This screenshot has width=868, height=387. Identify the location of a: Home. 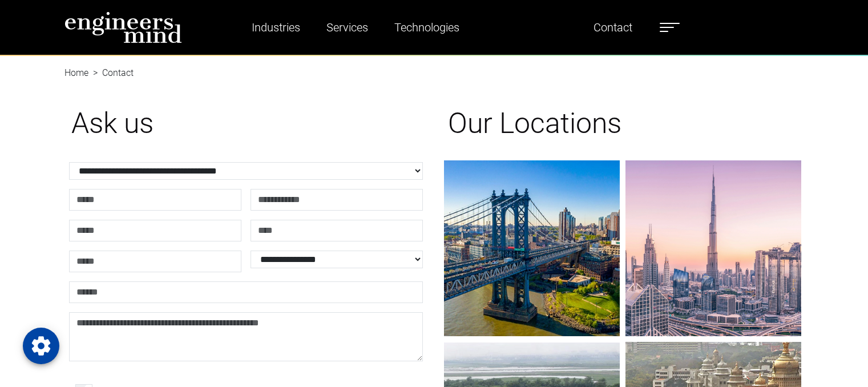
(77, 72).